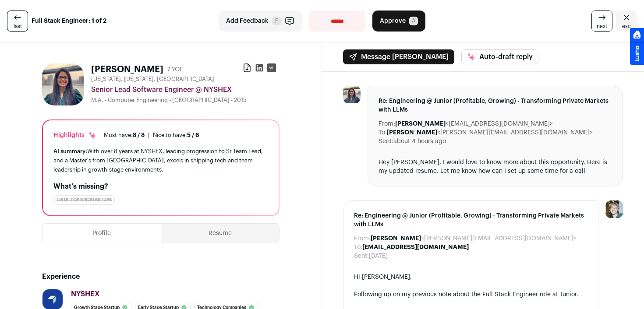 This screenshot has width=644, height=309. I want to click on a: Close, so click(627, 21).